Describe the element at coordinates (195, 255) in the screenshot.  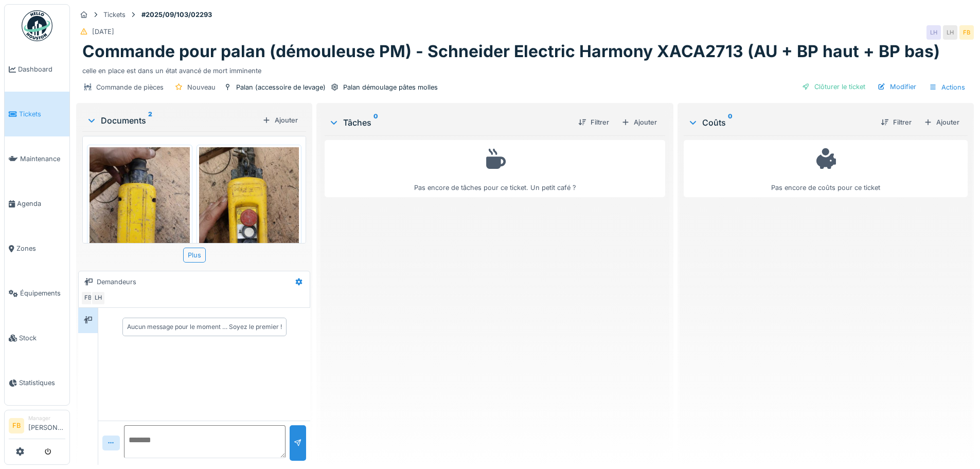
I see `div: Plus` at that location.